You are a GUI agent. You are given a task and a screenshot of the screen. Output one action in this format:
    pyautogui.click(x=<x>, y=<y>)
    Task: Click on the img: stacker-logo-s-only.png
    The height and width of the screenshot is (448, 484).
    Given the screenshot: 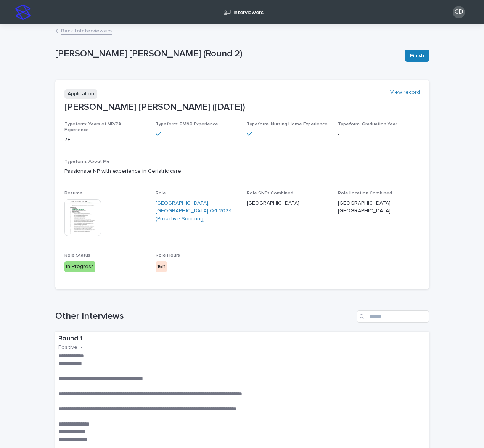 What is the action you would take?
    pyautogui.click(x=23, y=12)
    